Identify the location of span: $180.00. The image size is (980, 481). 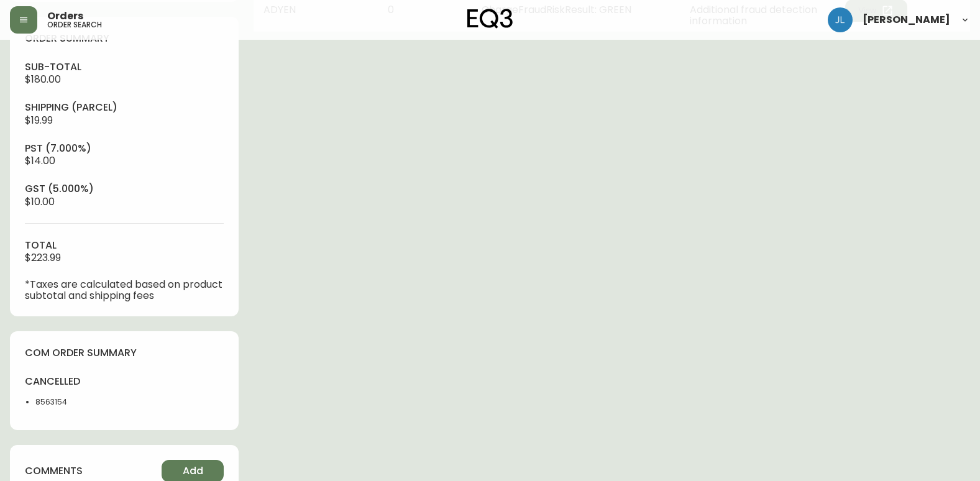
(43, 79).